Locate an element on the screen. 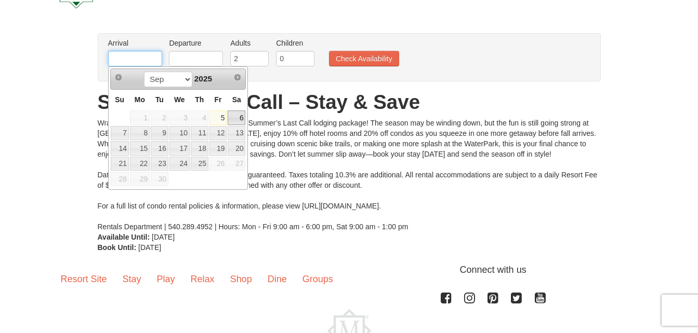 Image resolution: width=698 pixels, height=333 pixels. a: 24 is located at coordinates (179, 164).